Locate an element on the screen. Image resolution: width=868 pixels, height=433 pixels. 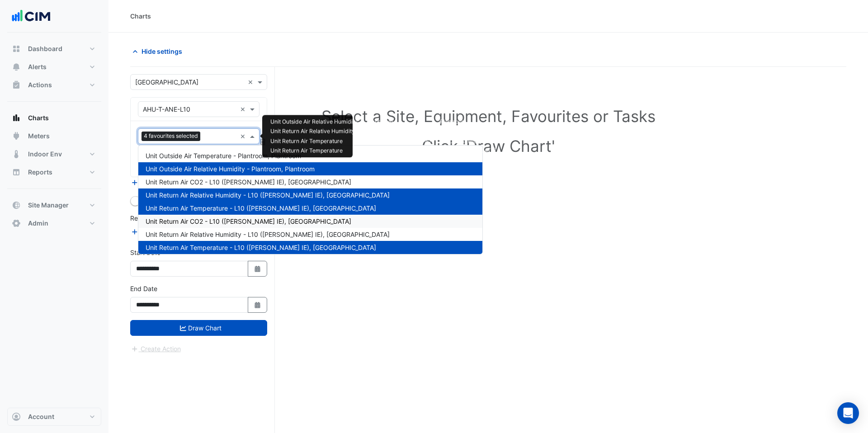
span: Dashboard is located at coordinates (45, 49).